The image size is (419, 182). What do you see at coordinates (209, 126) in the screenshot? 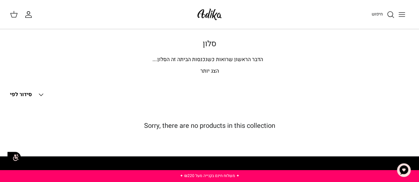
I see `h5: Sorry, there are no products in this collection` at bounding box center [209, 126].